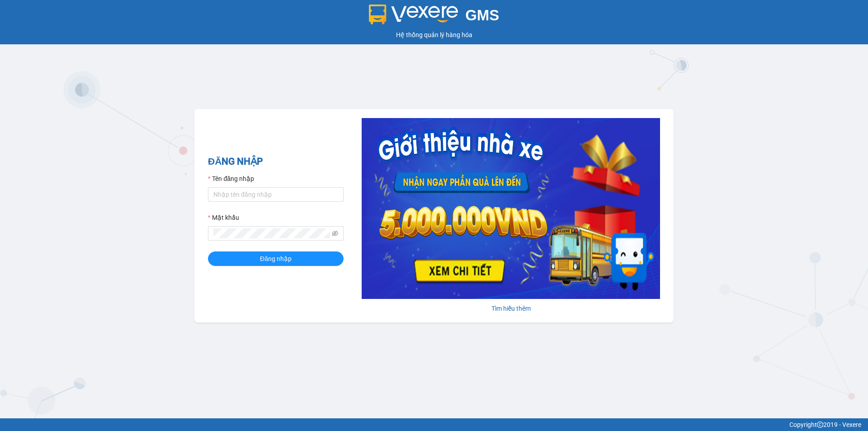 The image size is (868, 431). I want to click on div: Copyright 2019 - Vexere, so click(434, 425).